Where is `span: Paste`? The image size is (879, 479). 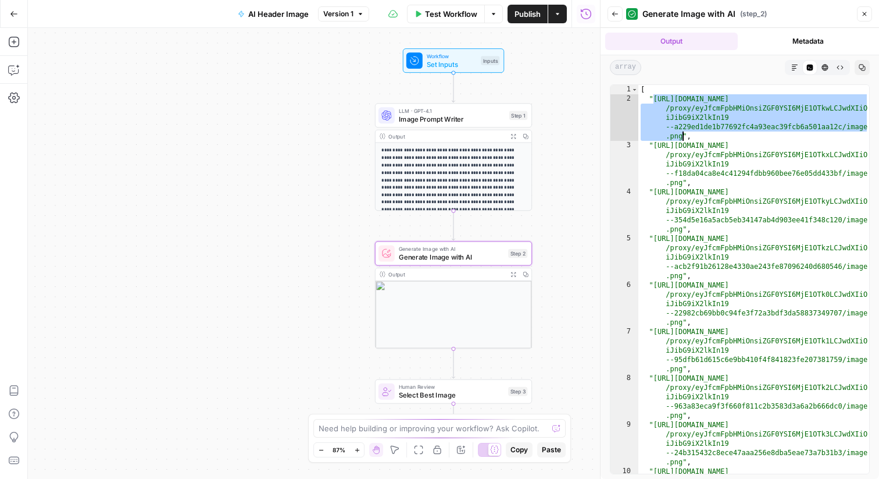 span: Paste is located at coordinates (551, 450).